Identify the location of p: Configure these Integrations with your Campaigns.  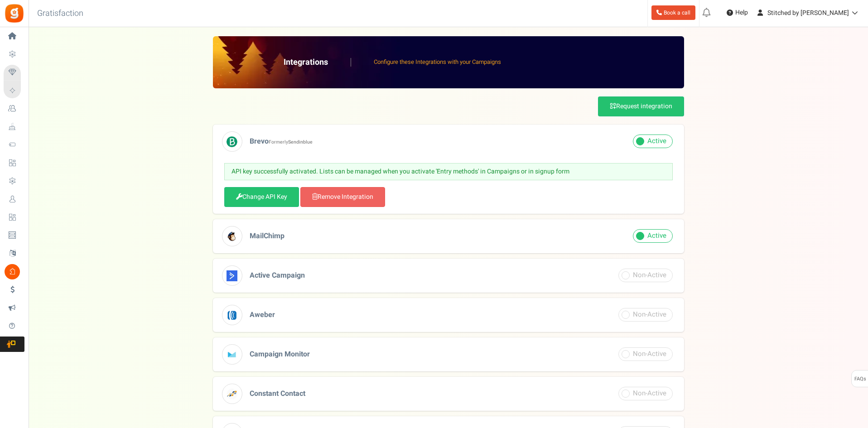
(437, 62).